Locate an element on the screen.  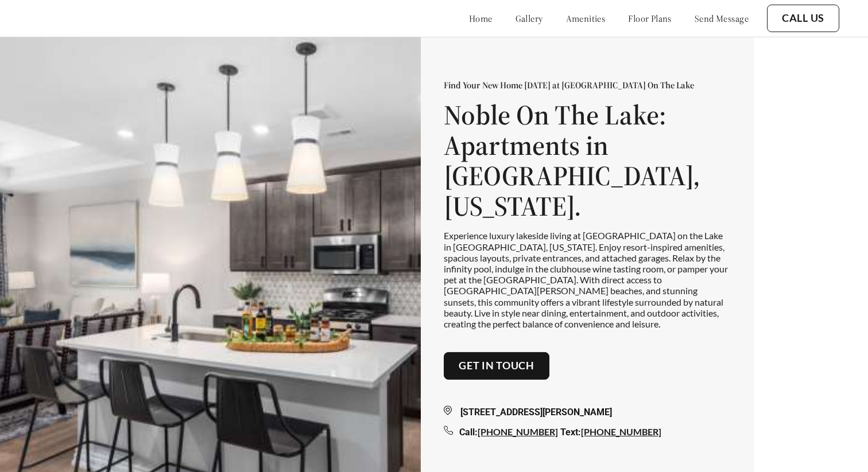
button: Get in touch is located at coordinates (497, 366).